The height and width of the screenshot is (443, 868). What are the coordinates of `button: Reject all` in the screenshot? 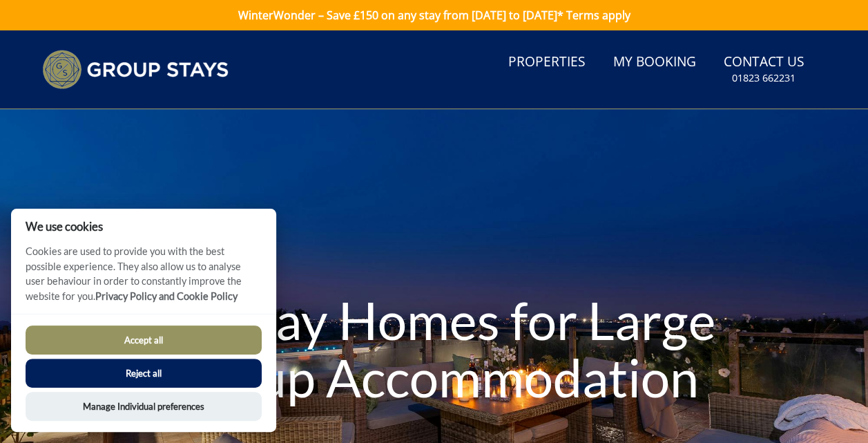 It's located at (144, 373).